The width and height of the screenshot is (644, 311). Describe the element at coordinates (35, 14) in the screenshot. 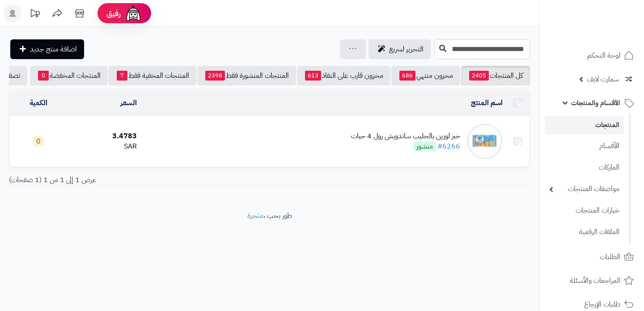

I see `a: تحديثات المنصة` at that location.